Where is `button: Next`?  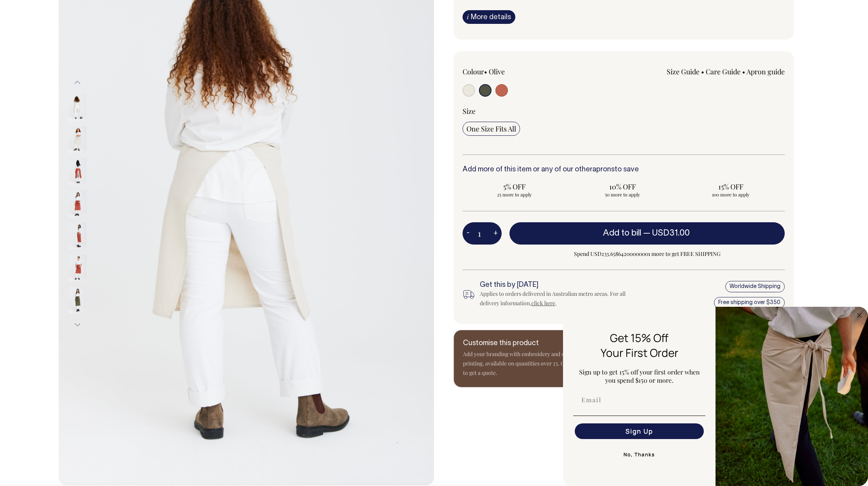 button: Next is located at coordinates (77, 325).